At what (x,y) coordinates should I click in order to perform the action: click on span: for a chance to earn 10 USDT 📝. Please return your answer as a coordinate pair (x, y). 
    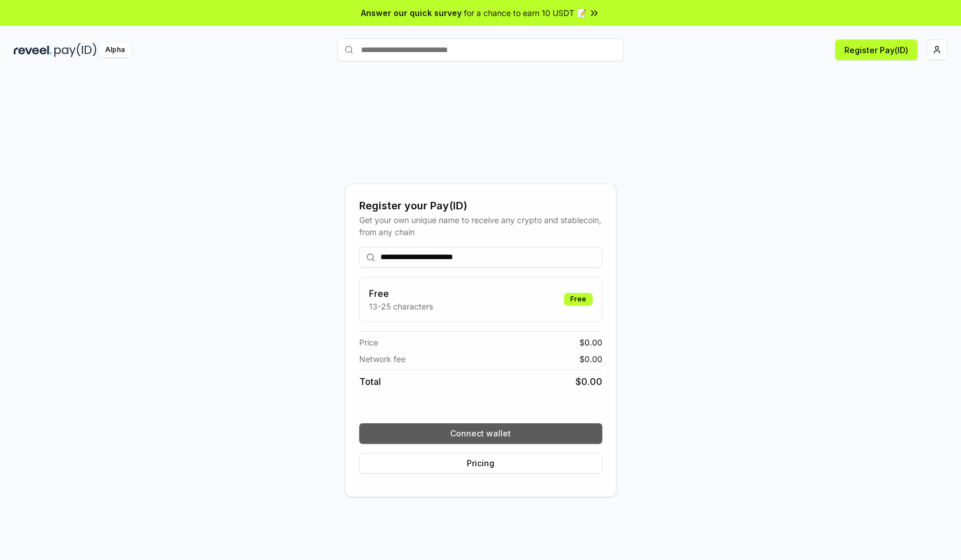
    Looking at the image, I should click on (525, 13).